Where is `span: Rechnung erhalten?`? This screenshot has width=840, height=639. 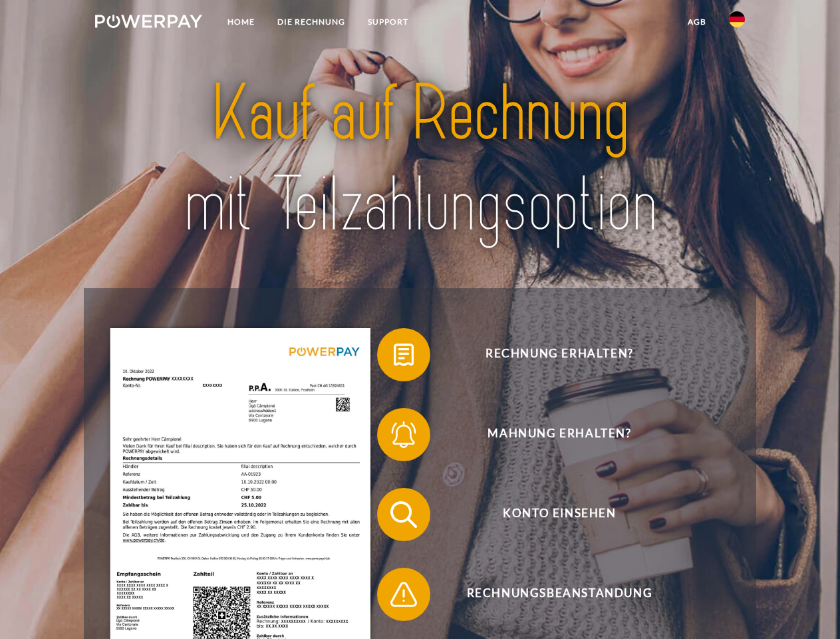 span: Rechnung erhalten? is located at coordinates (559, 355).